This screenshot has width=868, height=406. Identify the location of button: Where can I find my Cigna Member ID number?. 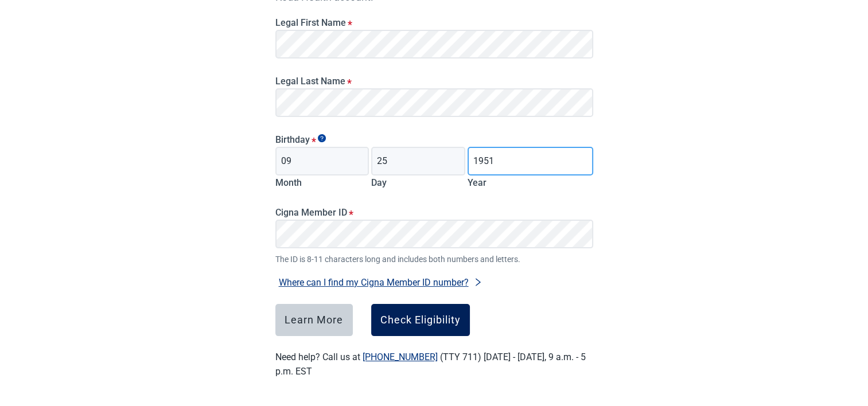
(380, 282).